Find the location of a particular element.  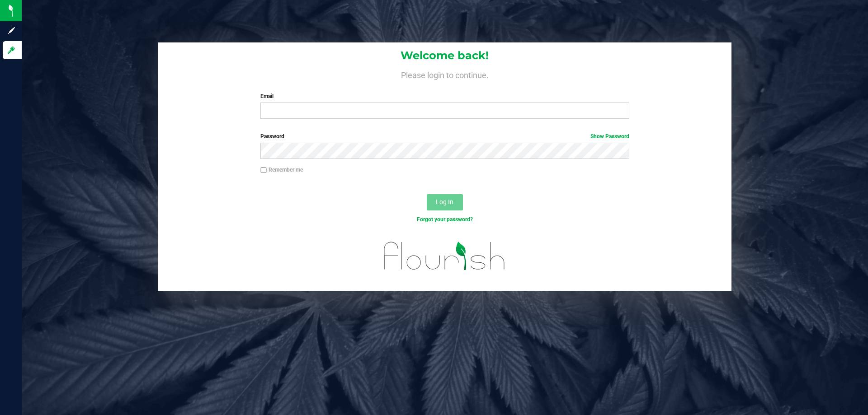

label: Email is located at coordinates (444, 97).